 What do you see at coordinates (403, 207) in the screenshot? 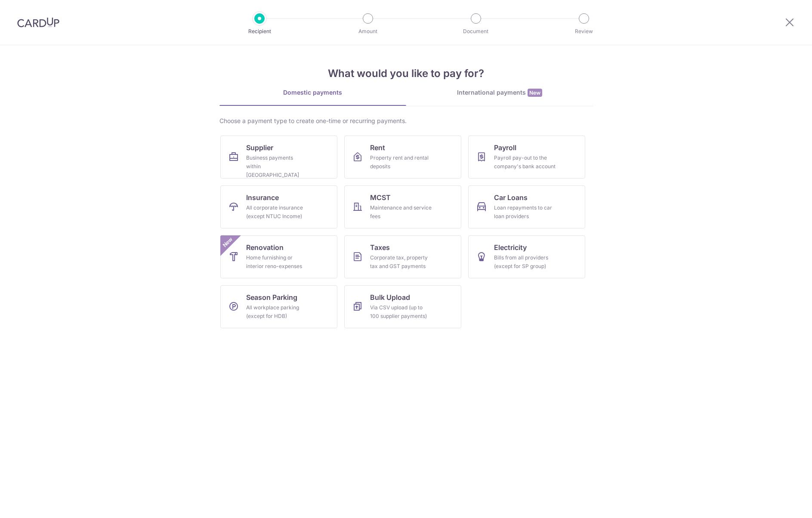
I see `a: MCSTMaintenance and service fees` at bounding box center [403, 207].